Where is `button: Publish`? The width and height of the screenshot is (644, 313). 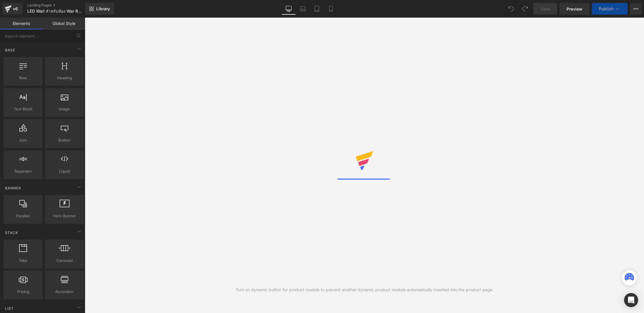 button: Publish is located at coordinates (610, 9).